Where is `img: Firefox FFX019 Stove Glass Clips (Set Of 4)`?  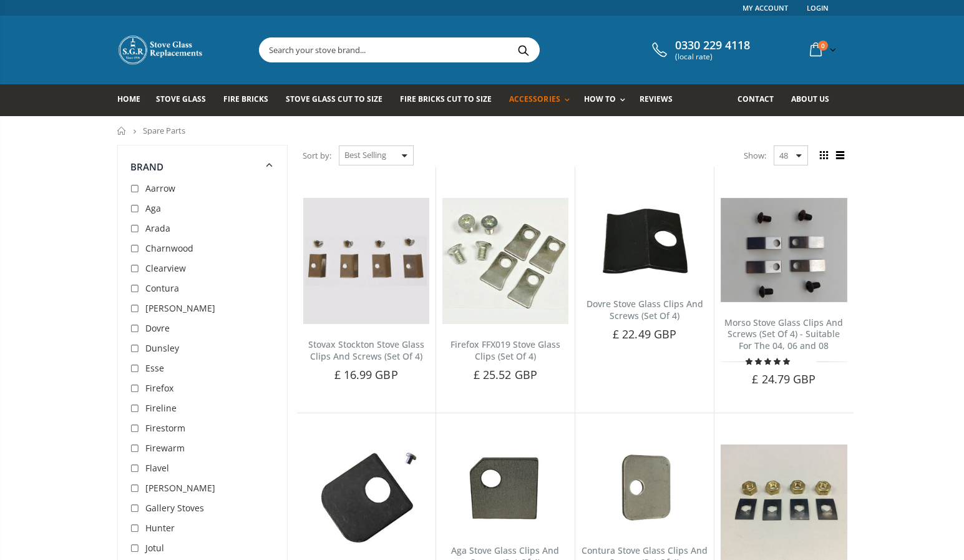
img: Firefox FFX019 Stove Glass Clips (Set Of 4) is located at coordinates (506, 261).